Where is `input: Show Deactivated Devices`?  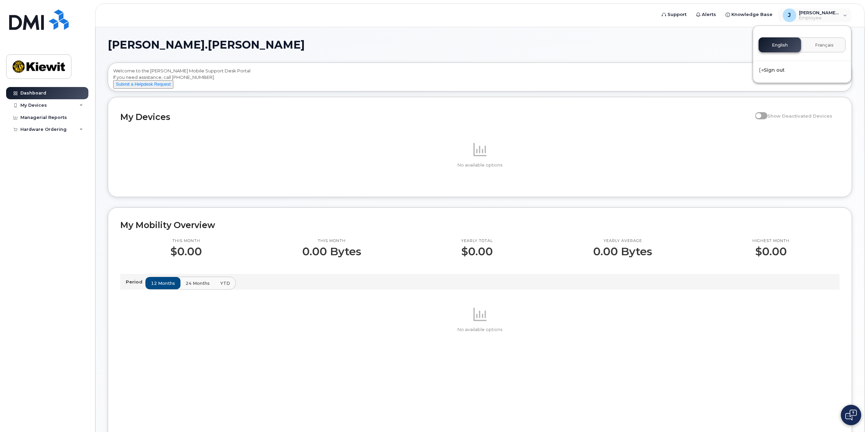
input: Show Deactivated Devices is located at coordinates (758, 112).